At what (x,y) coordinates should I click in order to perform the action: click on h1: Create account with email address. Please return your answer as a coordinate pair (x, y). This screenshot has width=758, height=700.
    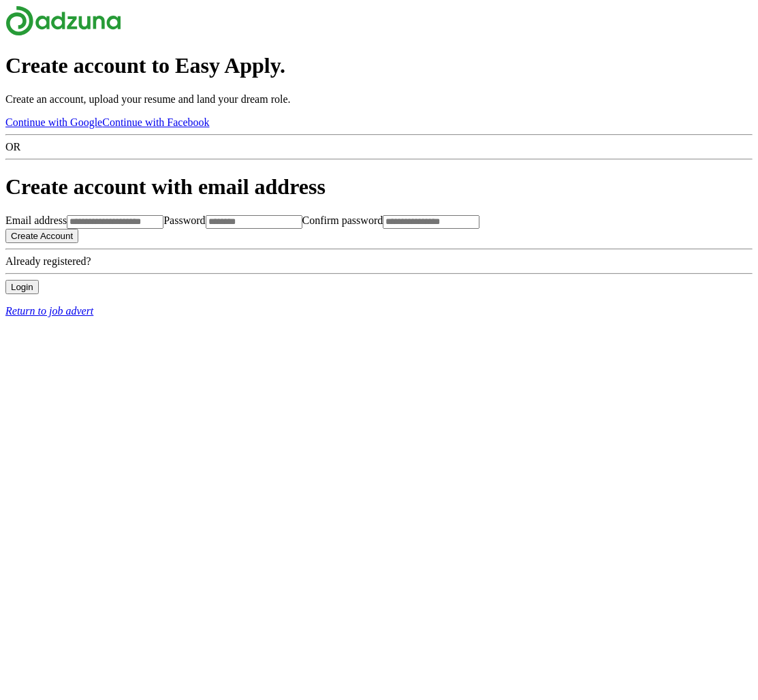
    Looking at the image, I should click on (379, 187).